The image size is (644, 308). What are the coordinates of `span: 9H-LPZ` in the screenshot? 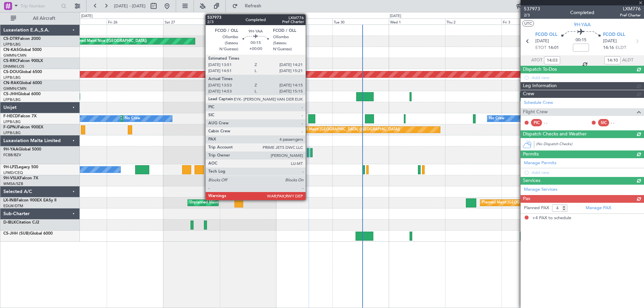 It's located at (10, 167).